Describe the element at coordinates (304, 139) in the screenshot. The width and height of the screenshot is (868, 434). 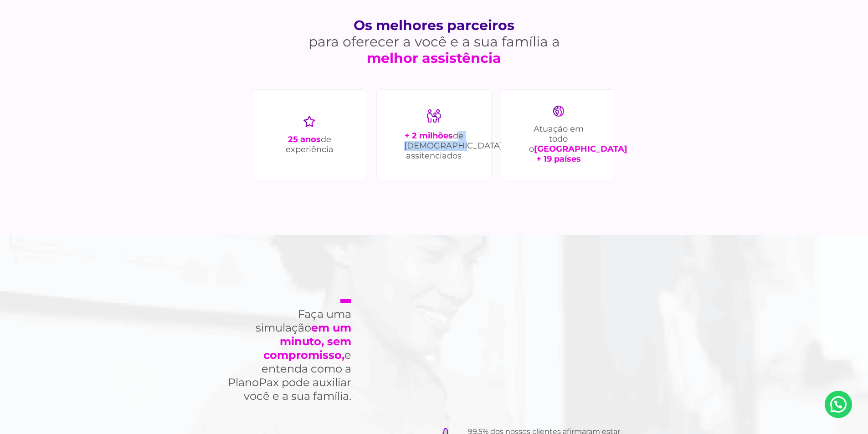
I see `strong: 25 anos` at that location.